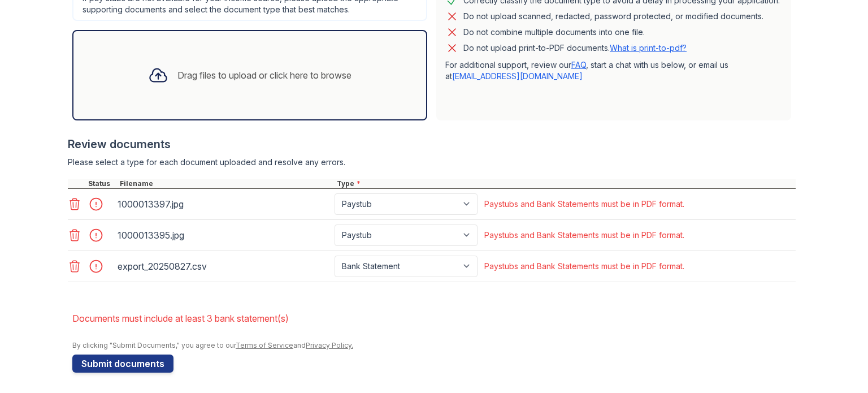 The height and width of the screenshot is (393, 868). I want to click on p: Do not upload print-to-PDF documents., so click(574, 48).